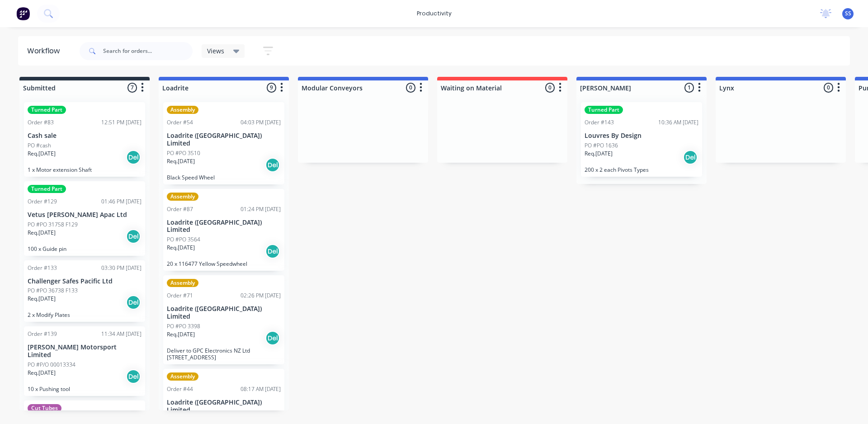 This screenshot has height=424, width=868. Describe the element at coordinates (599, 123) in the screenshot. I see `div: Order #143` at that location.